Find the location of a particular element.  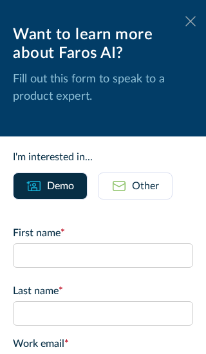

div: Want to learn more about Faros AI? is located at coordinates (103, 44).